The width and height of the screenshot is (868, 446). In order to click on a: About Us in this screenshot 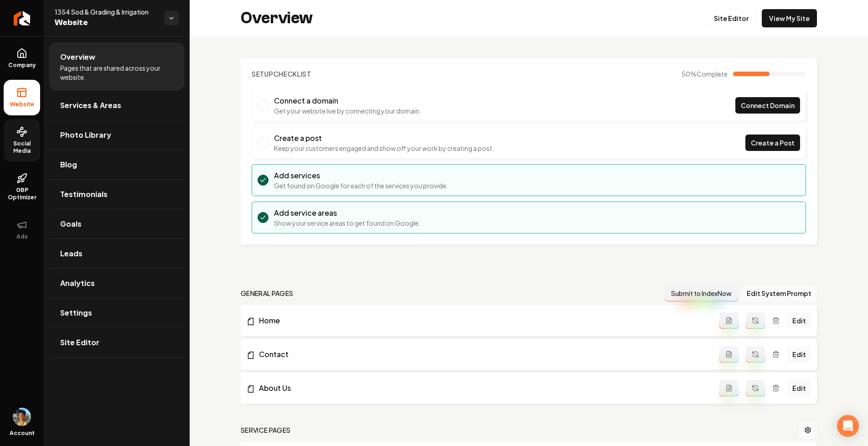, I will do `click(482, 388)`.